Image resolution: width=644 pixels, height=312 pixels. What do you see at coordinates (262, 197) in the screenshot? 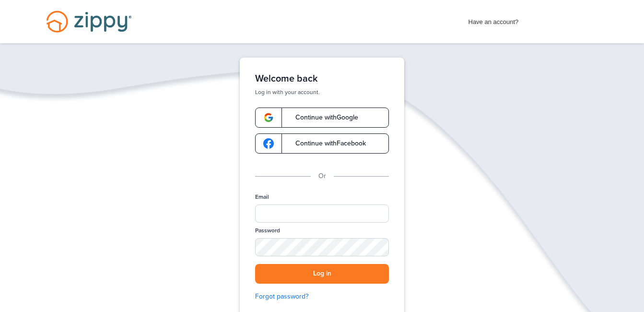
I see `label: Email` at bounding box center [262, 197].